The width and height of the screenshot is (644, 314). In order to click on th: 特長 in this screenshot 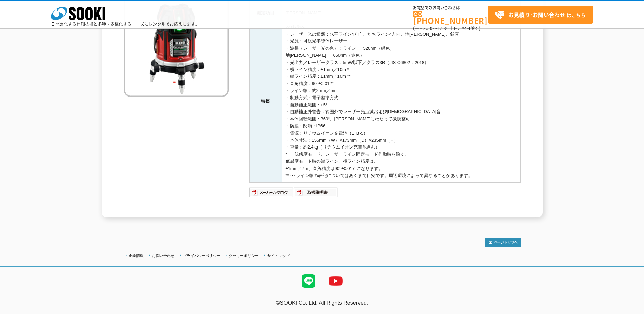, I will do `click(265, 101)`.